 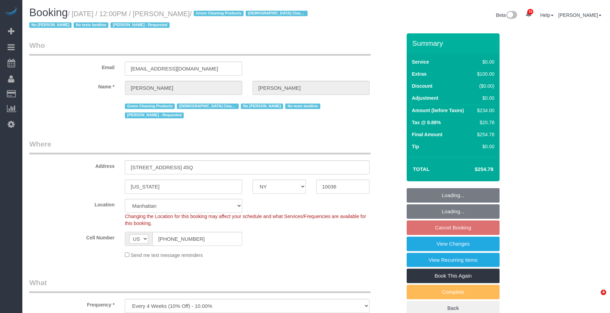 What do you see at coordinates (200, 285) in the screenshot?
I see `legend: What` at bounding box center [200, 285].